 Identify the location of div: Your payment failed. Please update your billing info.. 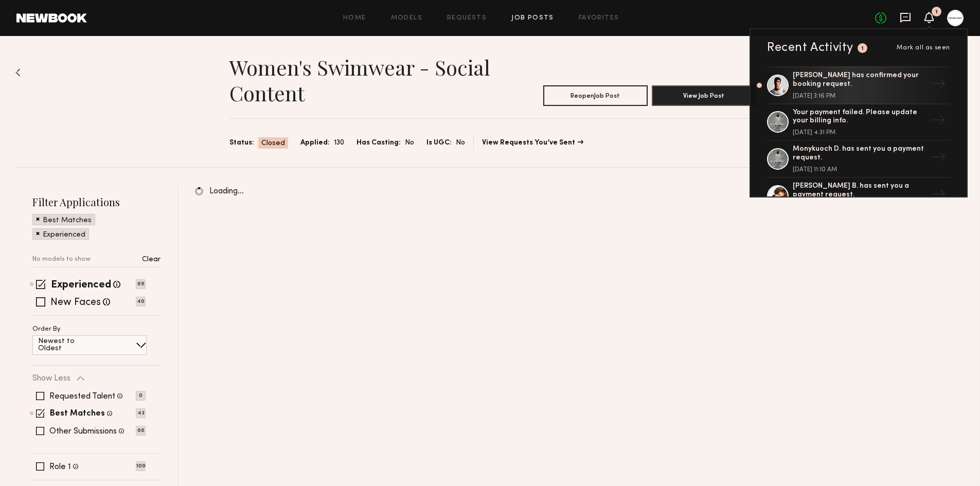
(860, 118).